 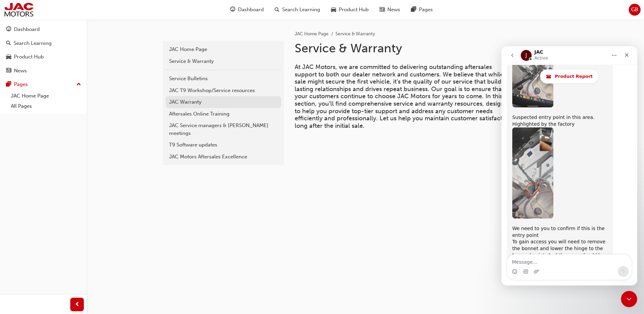 I want to click on div: Product Hub, so click(x=29, y=56).